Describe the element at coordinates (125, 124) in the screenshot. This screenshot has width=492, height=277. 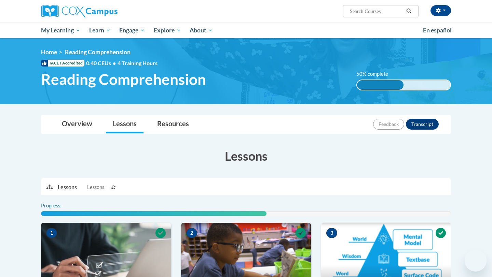
I see `a: Lessons` at that location.